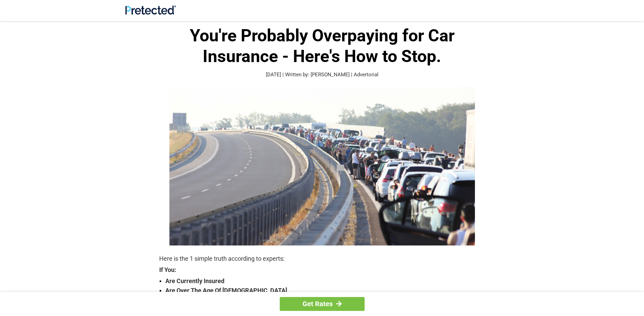  Describe the element at coordinates (322, 259) in the screenshot. I see `p: Here is the 1 simple truth according to experts:` at that location.